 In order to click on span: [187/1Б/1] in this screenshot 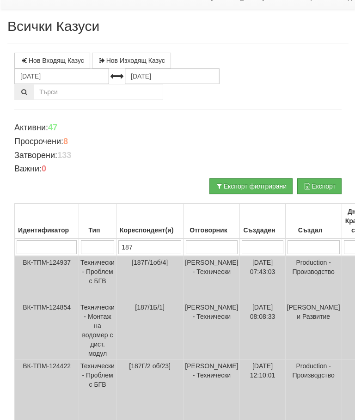, I will do `click(149, 307)`.